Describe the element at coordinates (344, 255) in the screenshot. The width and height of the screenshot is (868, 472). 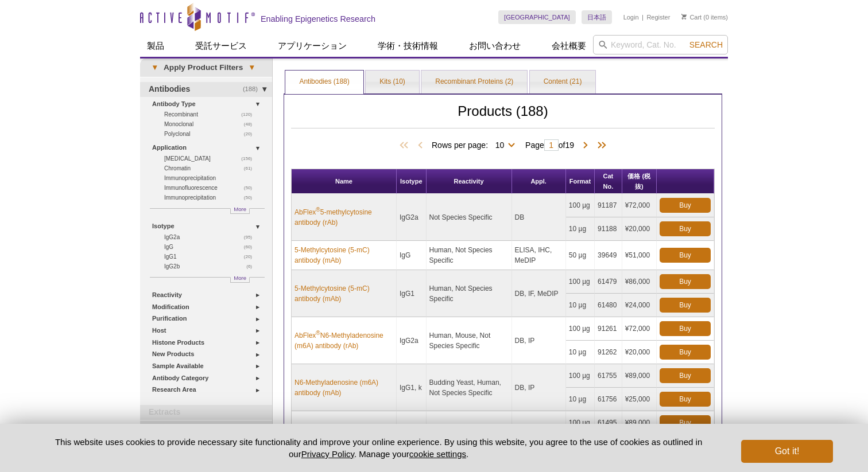
I see `a: 5-Methylcytosine (5-mC) antibody (mAb)` at that location.